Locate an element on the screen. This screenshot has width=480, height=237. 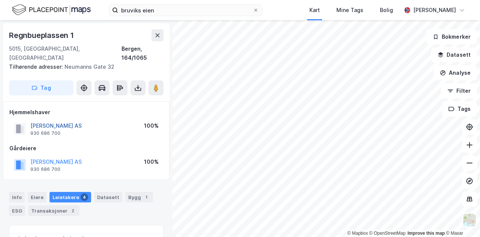
span: Tilhørende adresser: is located at coordinates (37, 66).